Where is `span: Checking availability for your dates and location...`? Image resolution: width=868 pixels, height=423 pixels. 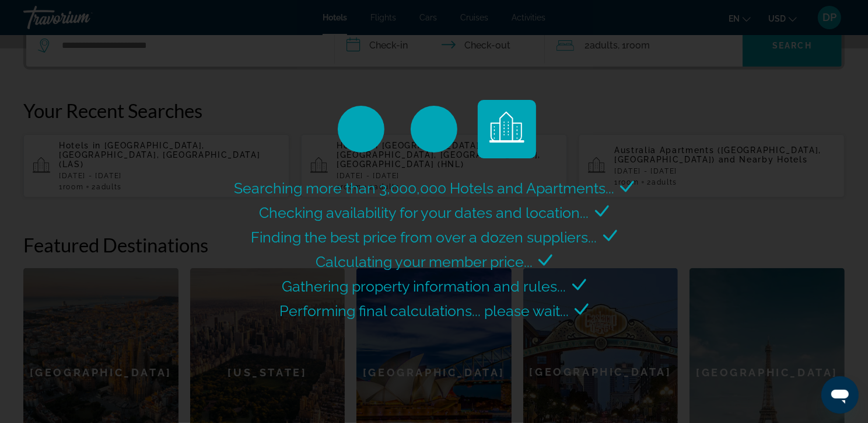
span: Checking availability for your dates and location... is located at coordinates (425, 213).